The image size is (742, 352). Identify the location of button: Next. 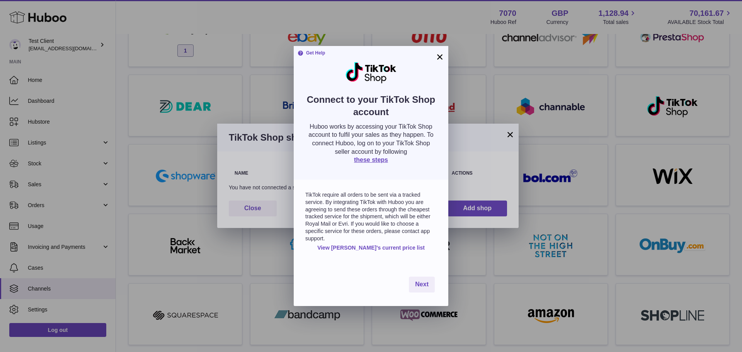
(422, 284).